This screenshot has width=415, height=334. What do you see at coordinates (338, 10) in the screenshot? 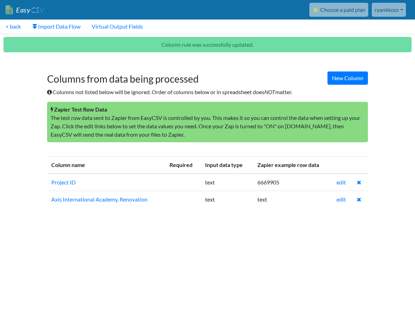
I see `a: ⭐ Choose a paid plan` at bounding box center [338, 10].